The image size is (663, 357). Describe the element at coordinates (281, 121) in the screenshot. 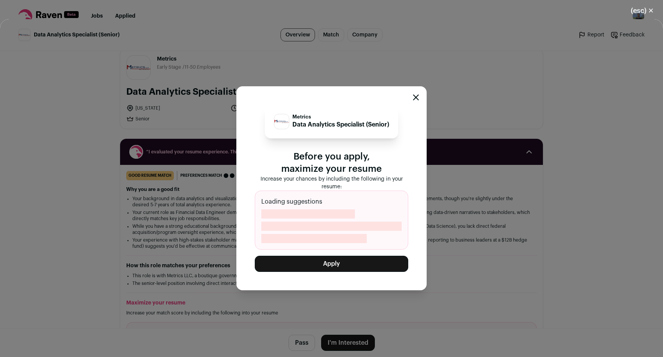

I see `img: 5d1a6376650af703c5d5bf7e2eb46bb93fc9987eae610f10e98b3eb107b33225.png` at that location.